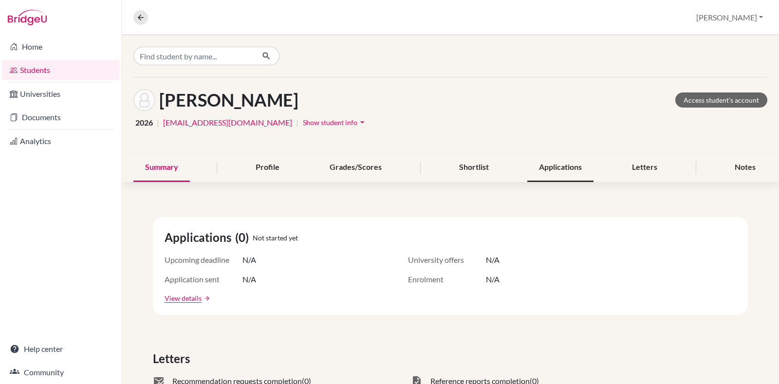 The width and height of the screenshot is (779, 384). Describe the element at coordinates (267, 168) in the screenshot. I see `div: Profile` at that location.